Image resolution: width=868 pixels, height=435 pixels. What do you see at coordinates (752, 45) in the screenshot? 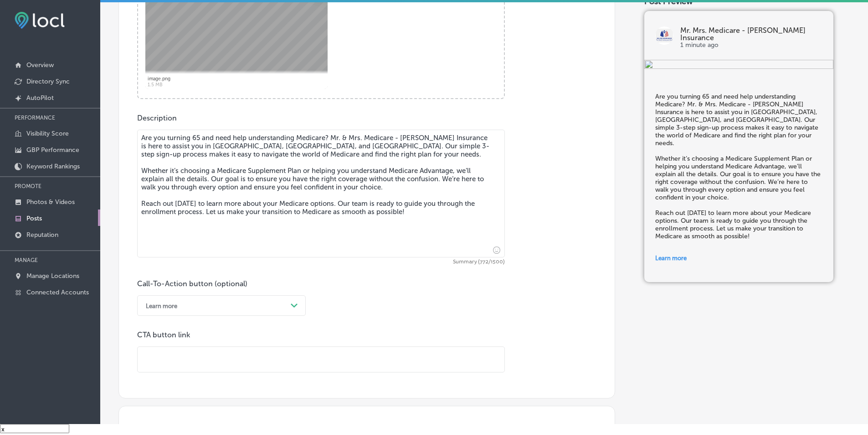
I see `p: 1 minute ago` at bounding box center [752, 45].